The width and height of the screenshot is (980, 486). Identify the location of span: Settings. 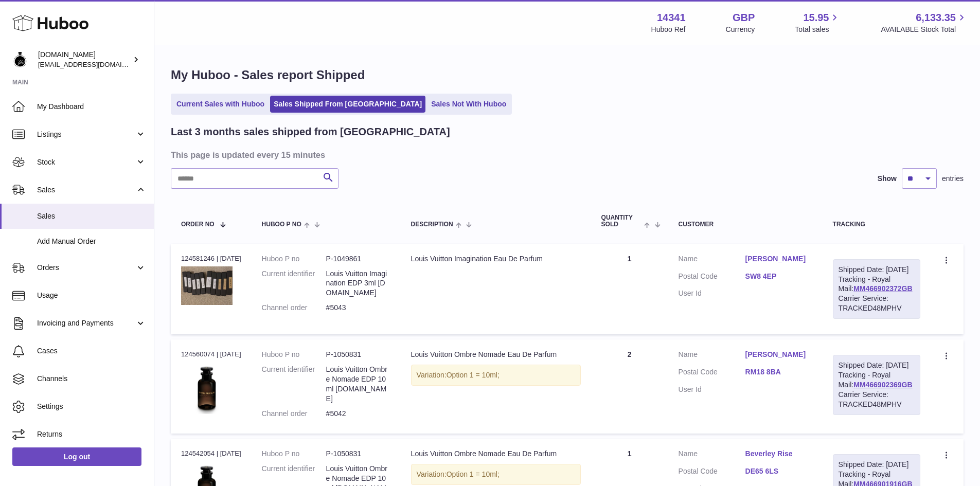
(92, 406).